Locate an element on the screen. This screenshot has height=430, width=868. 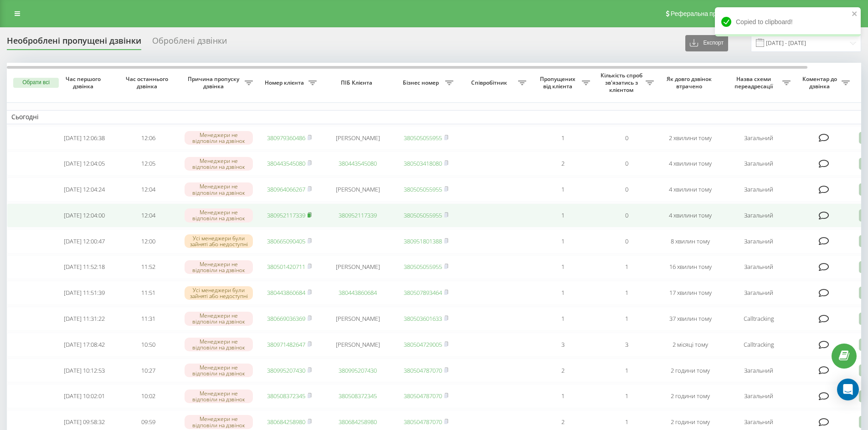
a: 380979360486 is located at coordinates (286, 138).